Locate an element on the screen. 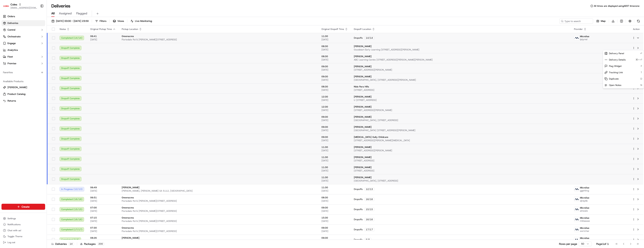 This screenshot has width=644, height=248. span: Delivery Details is located at coordinates (617, 60).